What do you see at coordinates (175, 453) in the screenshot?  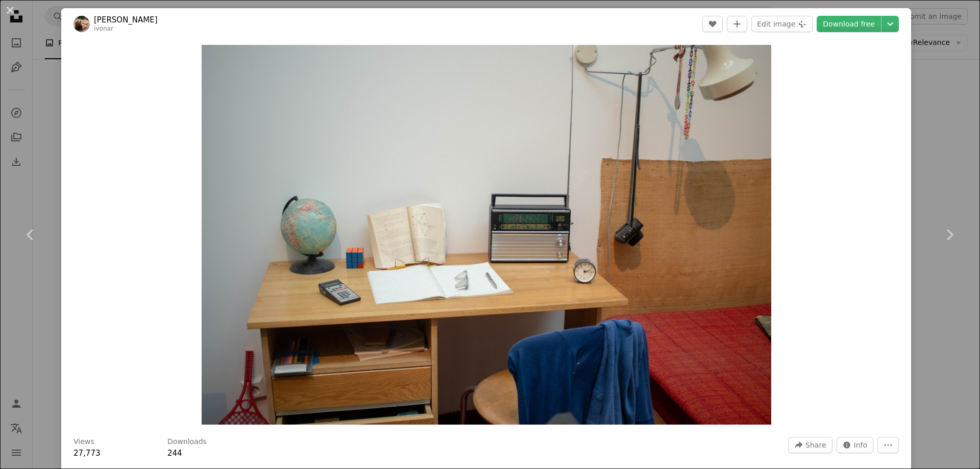 I see `span: 244` at bounding box center [175, 453].